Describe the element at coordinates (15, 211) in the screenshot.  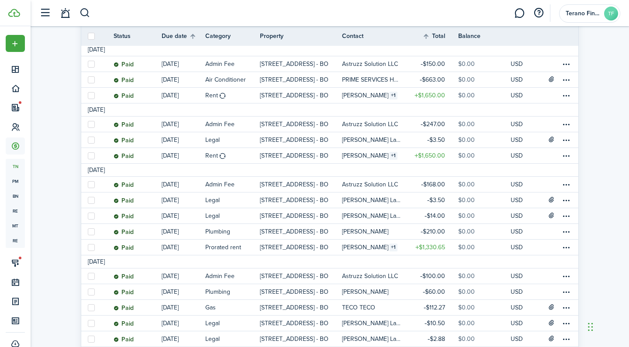
I see `a: re` at that location.